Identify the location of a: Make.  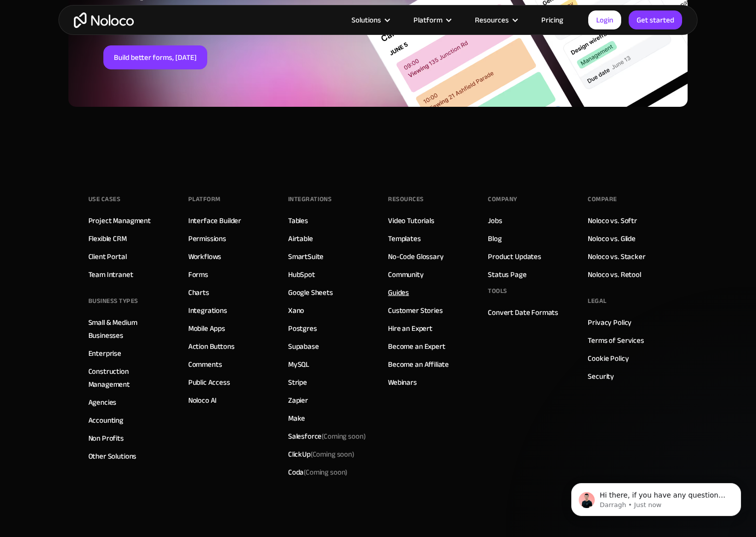
(297, 418).